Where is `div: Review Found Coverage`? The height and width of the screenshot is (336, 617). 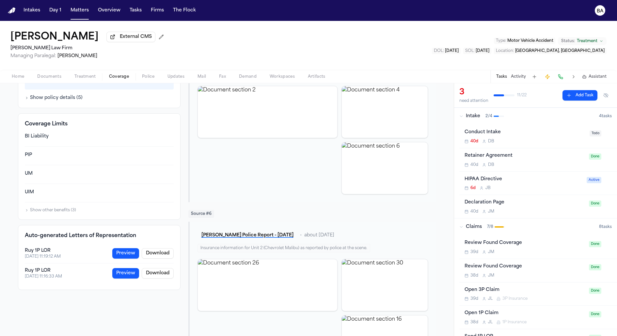
div: Review Found Coverage is located at coordinates (525, 267).